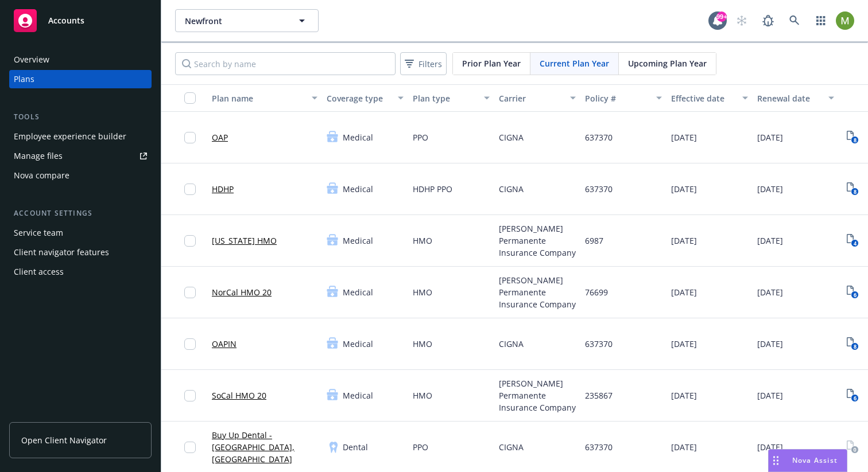 Image resolution: width=868 pixels, height=472 pixels. Describe the element at coordinates (31, 60) in the screenshot. I see `div: Overview` at that location.